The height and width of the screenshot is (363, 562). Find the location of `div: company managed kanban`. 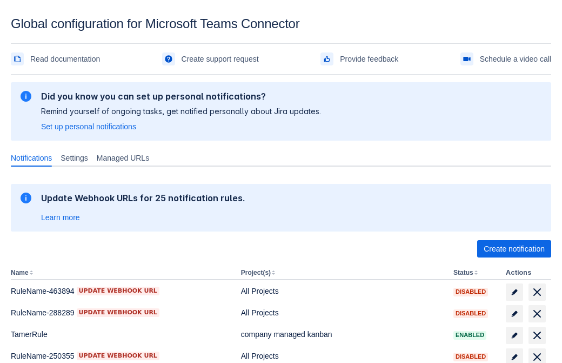

div: company managed kanban is located at coordinates (343, 334).